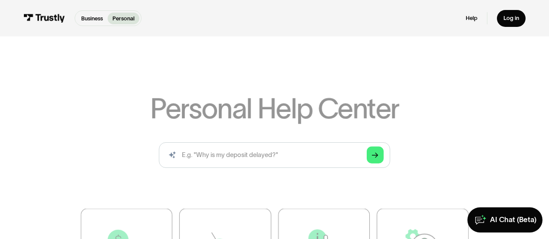 The width and height of the screenshot is (549, 239). I want to click on h1: Personal Help Center, so click(274, 108).